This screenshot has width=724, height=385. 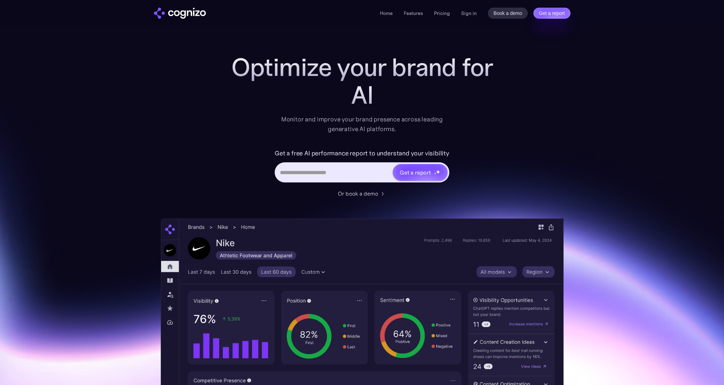 What do you see at coordinates (180, 13) in the screenshot?
I see `img: cognizo logo` at bounding box center [180, 13].